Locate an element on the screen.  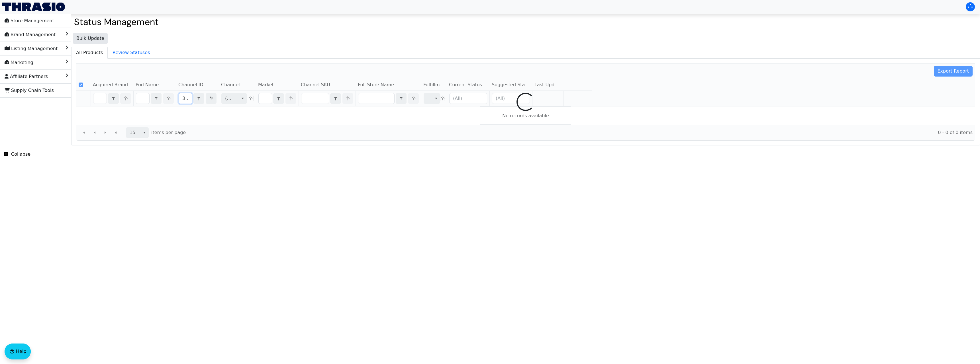
span: All Products is located at coordinates (90, 53).